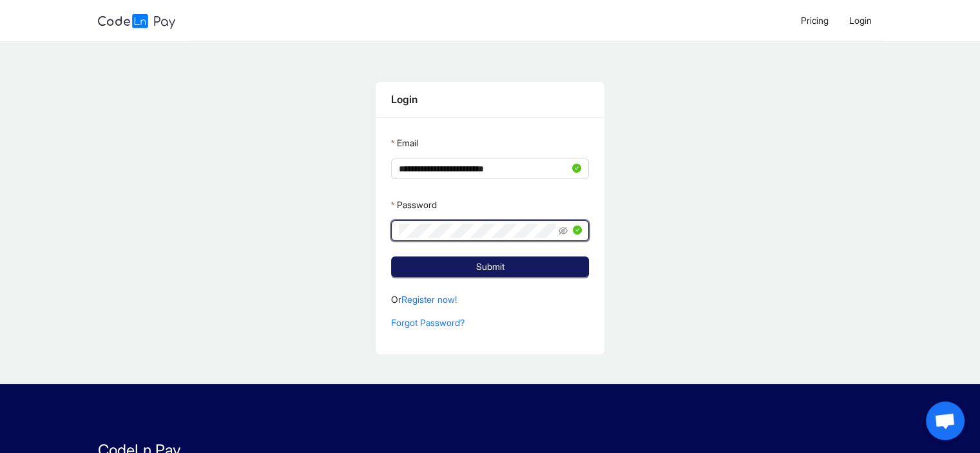 Image resolution: width=980 pixels, height=453 pixels. Describe the element at coordinates (484, 169) in the screenshot. I see `input: Email` at that location.